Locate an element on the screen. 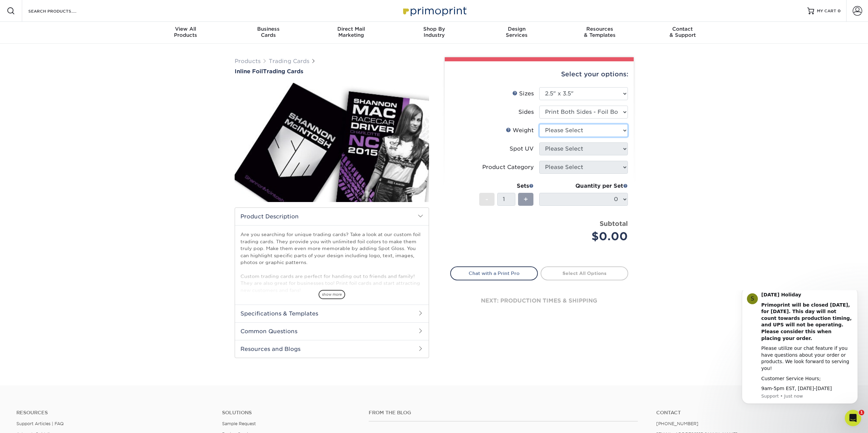 The image size is (868, 433). a: Select All Options is located at coordinates (584, 273).